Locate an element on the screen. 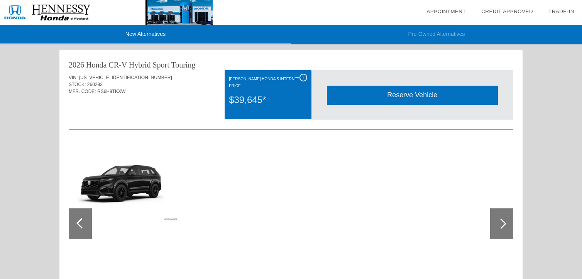  a: Appointment is located at coordinates (446, 11).